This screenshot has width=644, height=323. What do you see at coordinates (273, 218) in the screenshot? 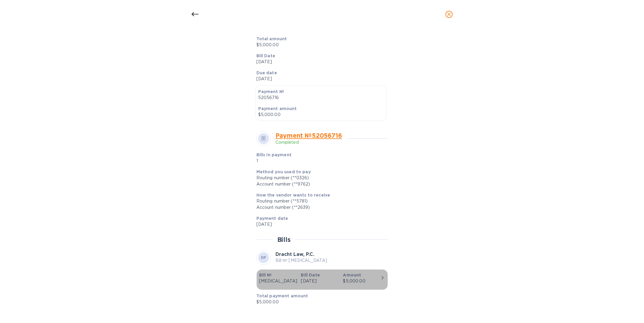
I see `b: Payment date` at bounding box center [273, 218].